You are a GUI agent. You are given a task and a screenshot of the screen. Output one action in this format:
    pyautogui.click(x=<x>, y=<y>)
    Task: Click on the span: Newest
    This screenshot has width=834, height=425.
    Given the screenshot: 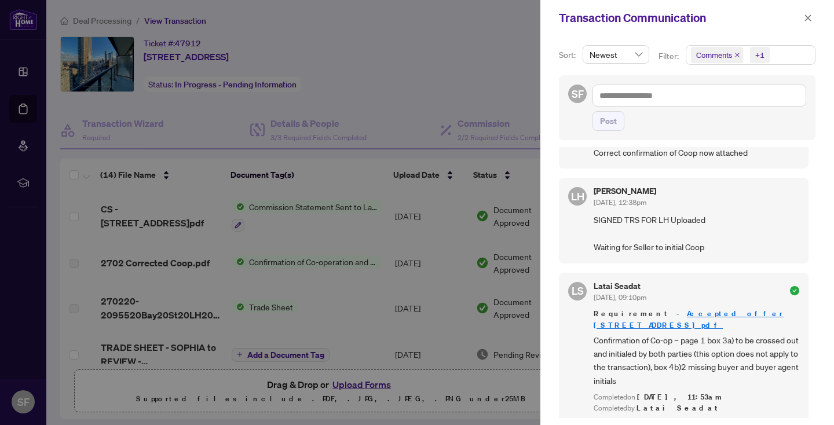 What is the action you would take?
    pyautogui.click(x=616, y=54)
    